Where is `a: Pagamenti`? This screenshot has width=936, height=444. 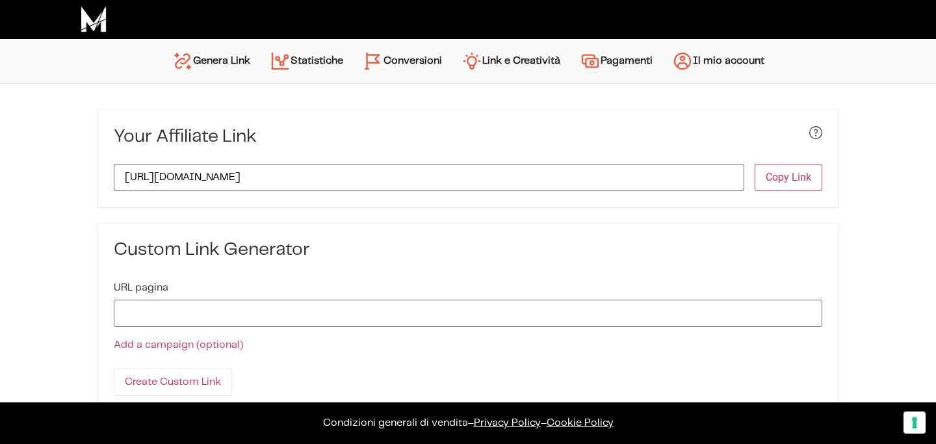
a: Pagamenti is located at coordinates (616, 61).